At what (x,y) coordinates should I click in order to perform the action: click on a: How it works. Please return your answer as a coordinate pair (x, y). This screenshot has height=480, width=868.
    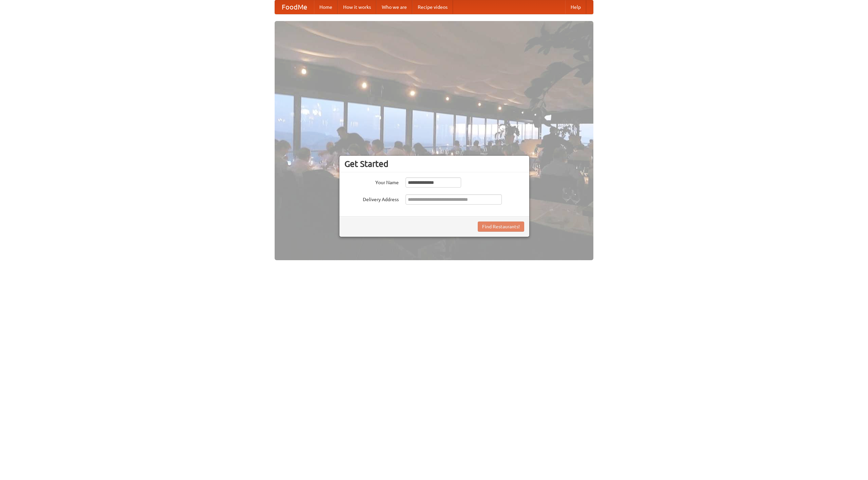
    Looking at the image, I should click on (357, 7).